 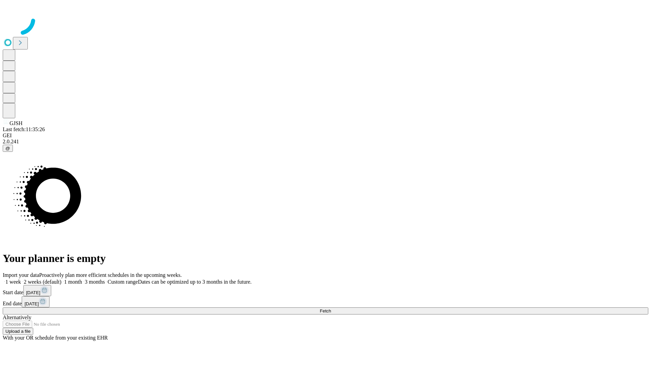 What do you see at coordinates (42, 282) in the screenshot?
I see `span: 2 weeks (default)` at bounding box center [42, 282].